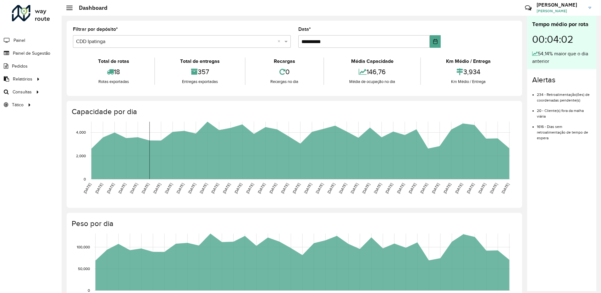  I want to click on h4: Peso por dia, so click(294, 224).